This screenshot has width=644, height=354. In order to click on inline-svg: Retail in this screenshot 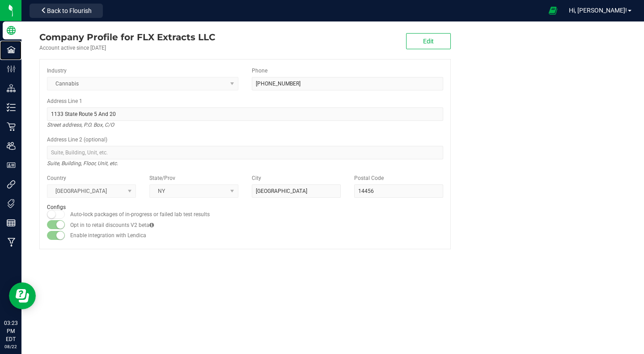, I will do `click(11, 126)`.